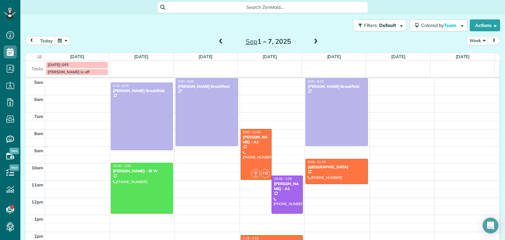  I want to click on span: 7am, so click(39, 116).